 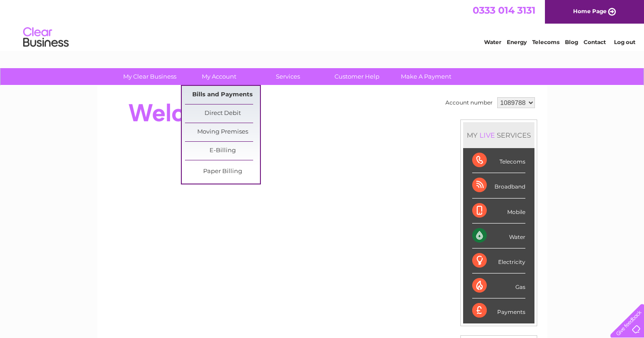 I want to click on a: Water, so click(x=493, y=42).